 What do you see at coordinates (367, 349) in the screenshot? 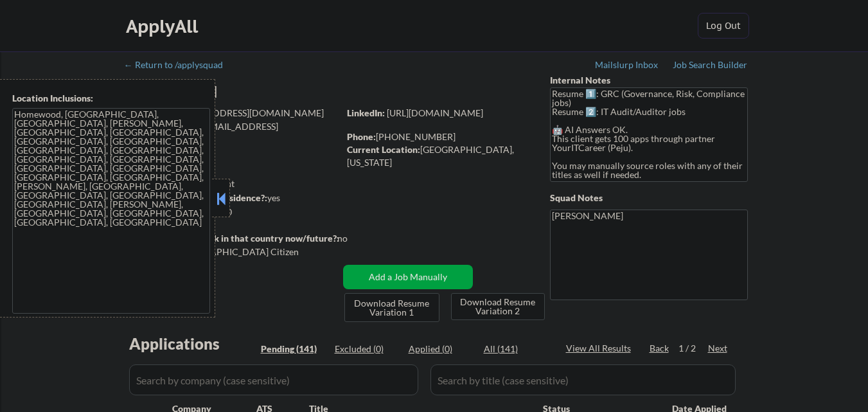
I see `div: Excluded (0)` at bounding box center [367, 349].